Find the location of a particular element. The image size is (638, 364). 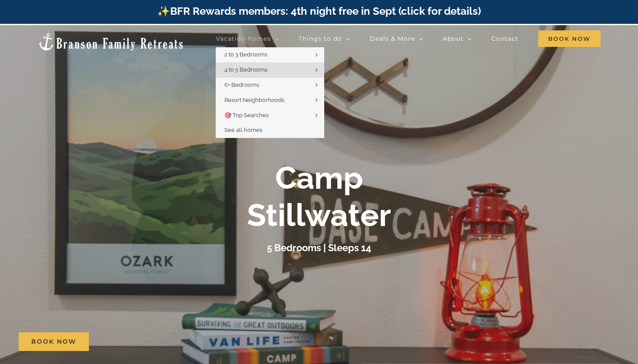

span: About is located at coordinates (453, 39).